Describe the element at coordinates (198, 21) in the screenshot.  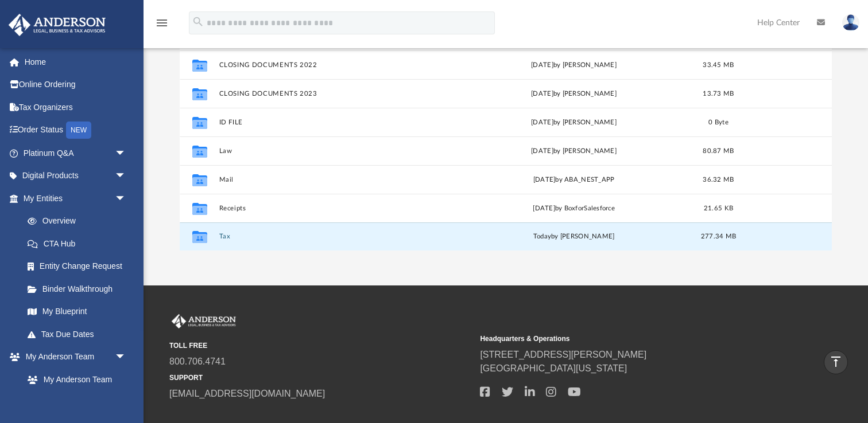
I see `i: search` at that location.